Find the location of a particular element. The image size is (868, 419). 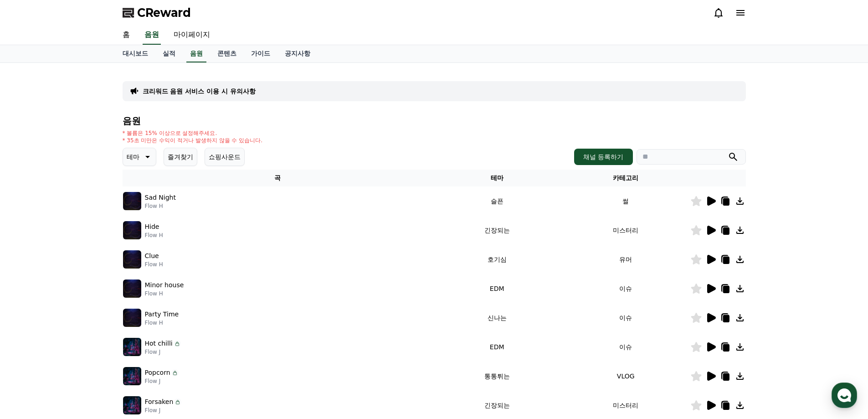

th: 테마 is located at coordinates (497, 178).